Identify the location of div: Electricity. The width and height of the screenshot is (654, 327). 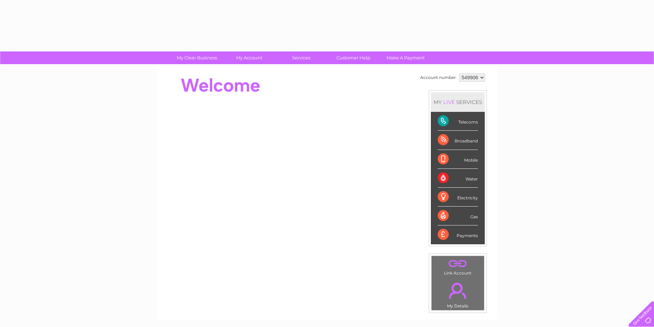
(457, 197).